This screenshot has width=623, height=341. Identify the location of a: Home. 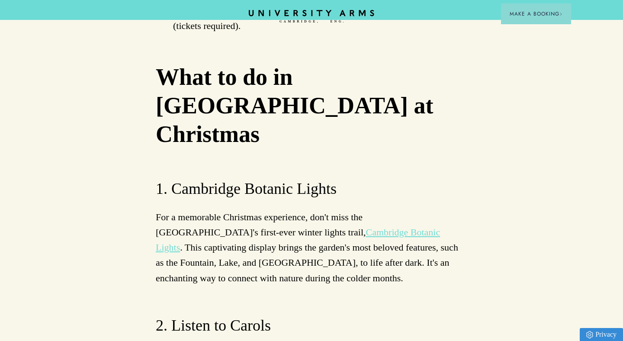
(311, 16).